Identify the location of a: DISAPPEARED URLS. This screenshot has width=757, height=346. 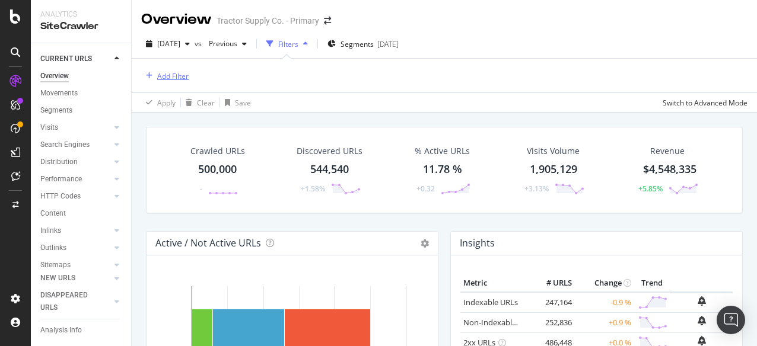
(75, 302).